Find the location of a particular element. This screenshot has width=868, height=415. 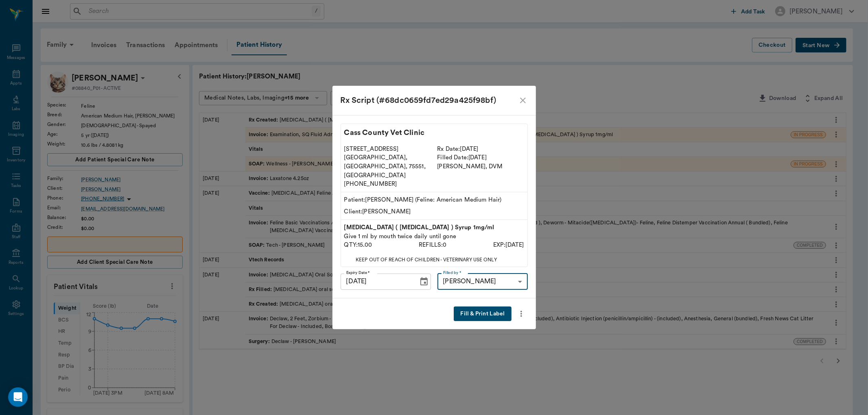

p: REFILLS: 0 is located at coordinates (433, 245).